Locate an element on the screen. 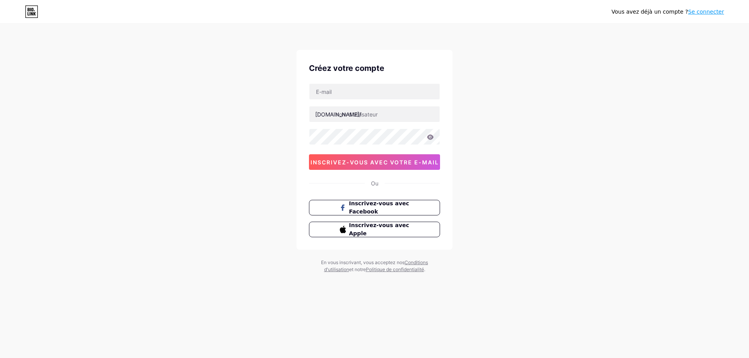 The width and height of the screenshot is (749, 358). font: et notre is located at coordinates (357, 270).